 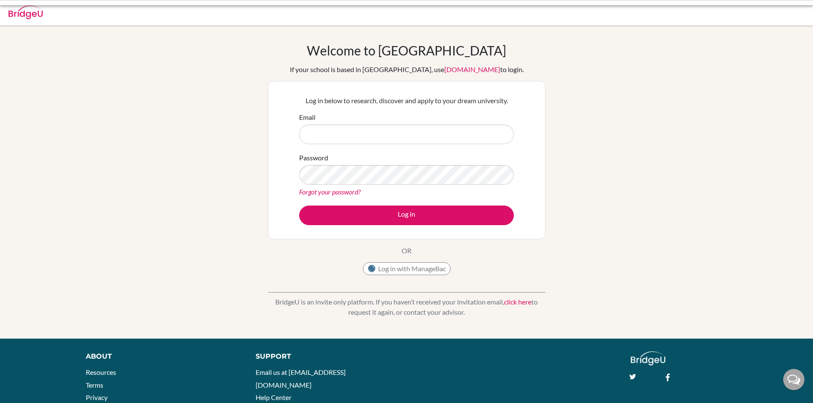 What do you see at coordinates (307, 117) in the screenshot?
I see `label: Email` at bounding box center [307, 117].